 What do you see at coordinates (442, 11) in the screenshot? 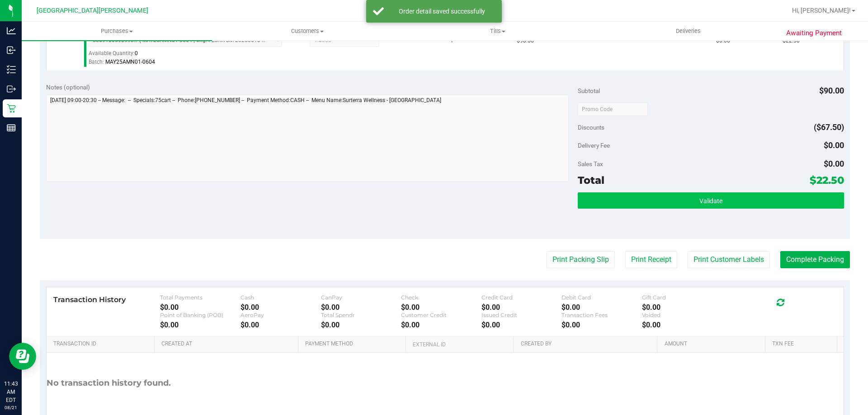
I see `div: Order detail saved successfully` at bounding box center [442, 11].